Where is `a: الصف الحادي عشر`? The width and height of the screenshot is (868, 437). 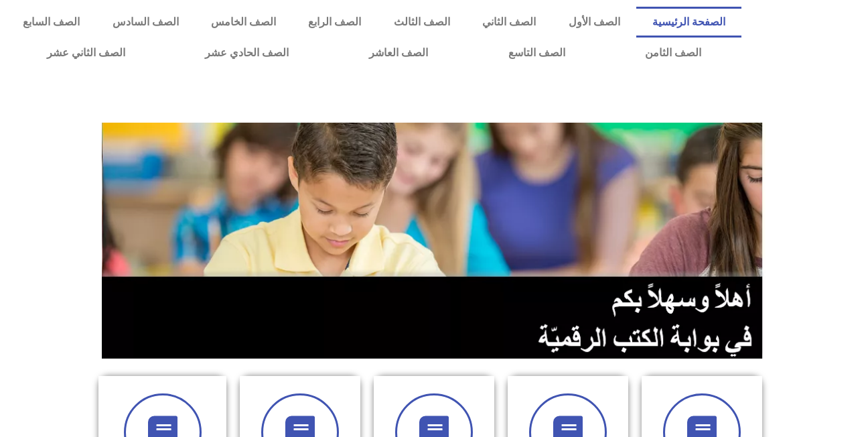
a: الصف الحادي عشر is located at coordinates (247, 53).